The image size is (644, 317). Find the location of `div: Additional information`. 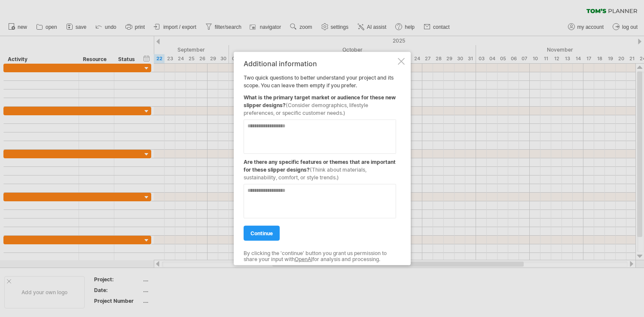

div: Additional information is located at coordinates (320, 63).